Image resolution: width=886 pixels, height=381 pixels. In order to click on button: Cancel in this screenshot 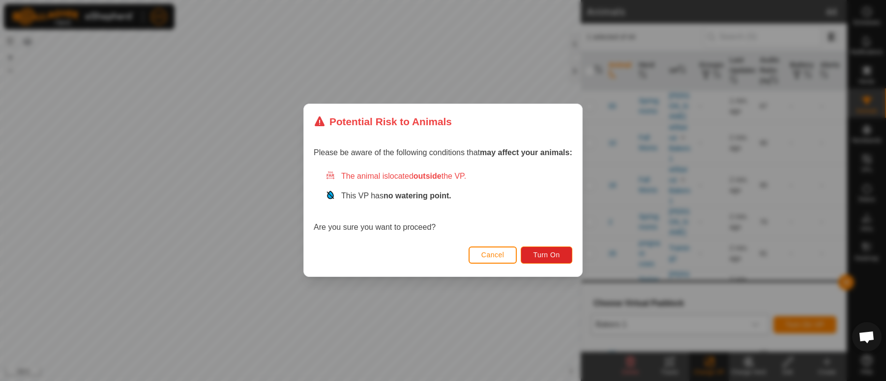, I will do `click(493, 255)`.